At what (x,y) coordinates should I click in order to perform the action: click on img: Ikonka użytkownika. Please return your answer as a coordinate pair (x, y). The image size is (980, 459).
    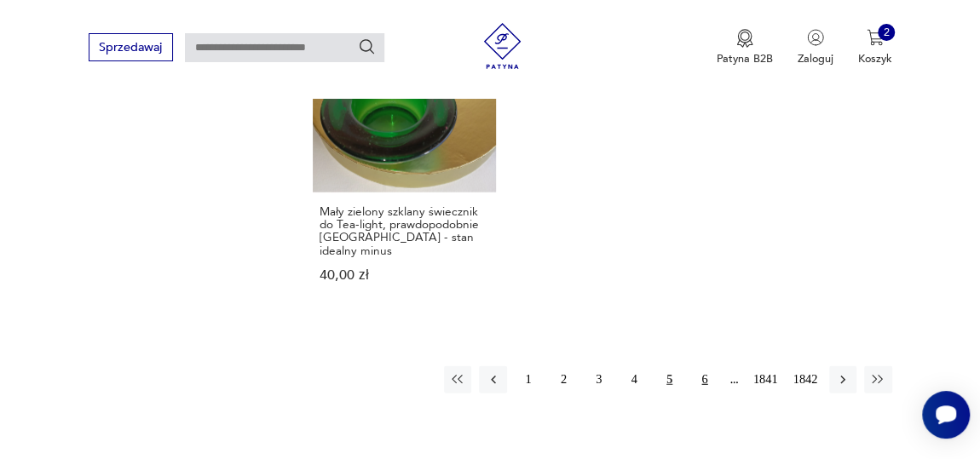
    Looking at the image, I should click on (815, 38).